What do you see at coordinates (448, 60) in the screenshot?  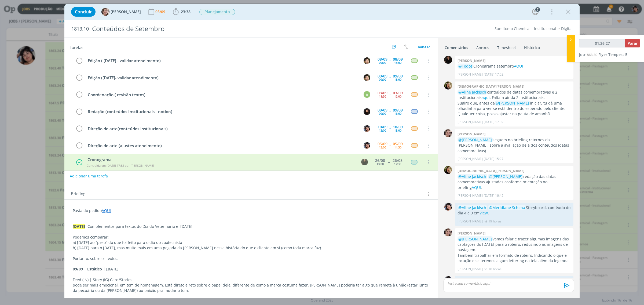 I see `img: S` at bounding box center [448, 60].